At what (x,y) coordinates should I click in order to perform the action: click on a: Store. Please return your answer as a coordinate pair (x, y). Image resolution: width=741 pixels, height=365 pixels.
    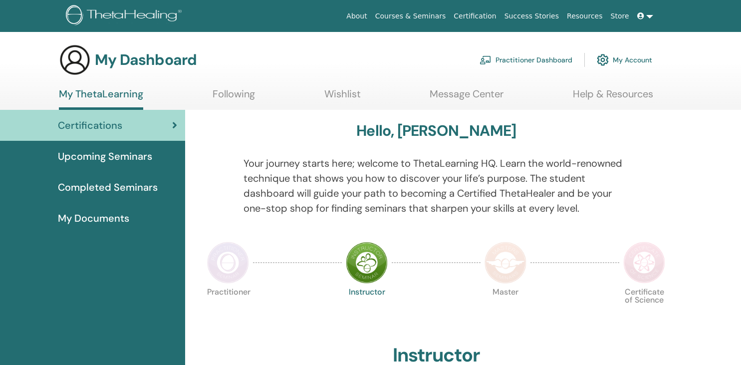
    Looking at the image, I should click on (620, 16).